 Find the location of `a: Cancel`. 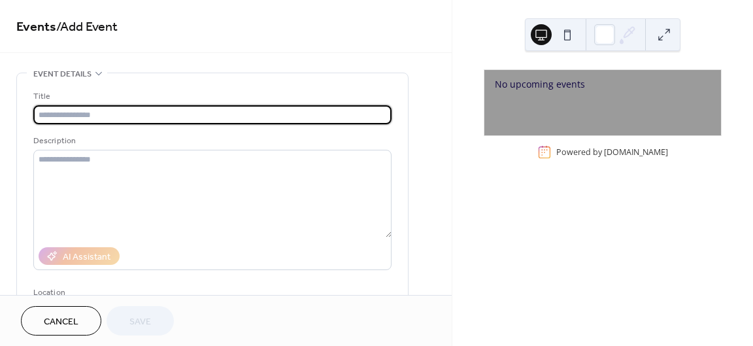

a: Cancel is located at coordinates (61, 320).